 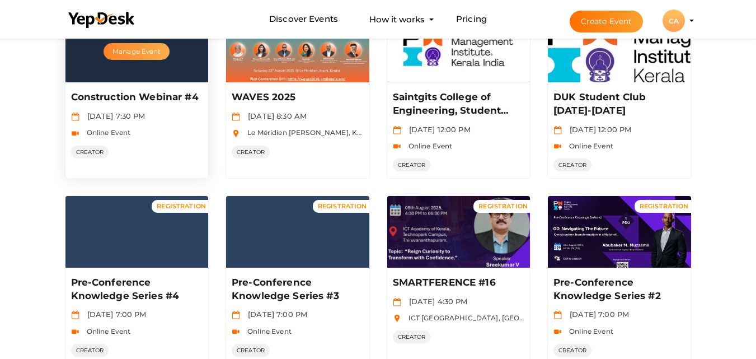 I want to click on profile-pic: CA, so click(x=674, y=21).